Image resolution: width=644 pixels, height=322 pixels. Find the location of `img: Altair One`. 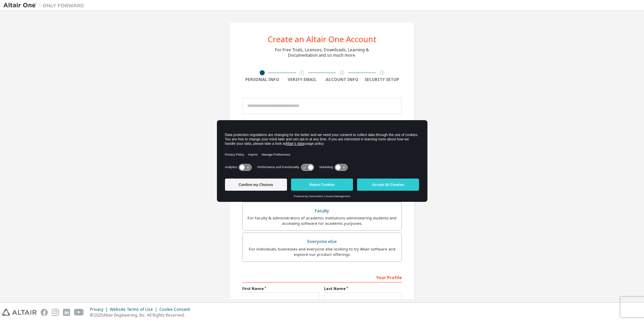

img: Altair One is located at coordinates (46, 6).